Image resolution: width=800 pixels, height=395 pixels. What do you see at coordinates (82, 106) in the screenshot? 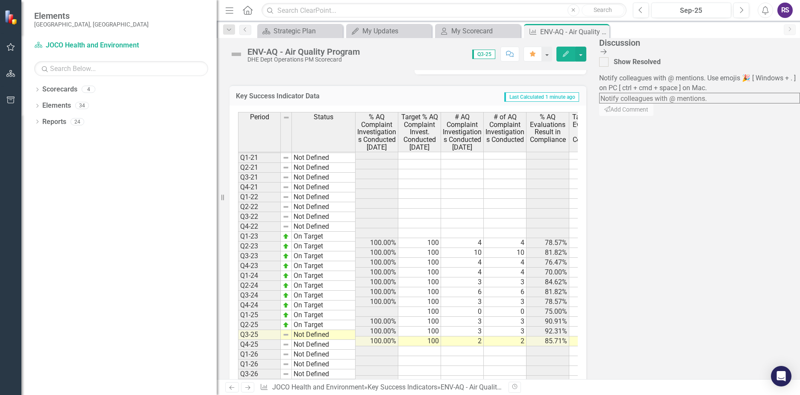
I see `div: 34` at bounding box center [82, 106].